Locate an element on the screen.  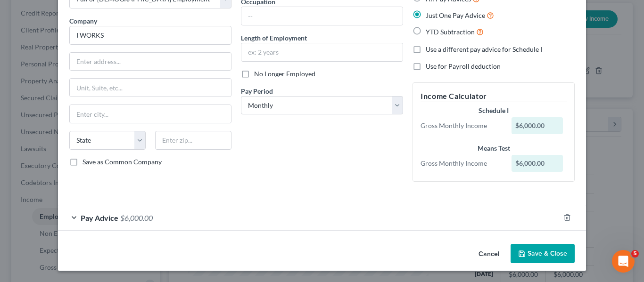
button: Cancel is located at coordinates (489, 254).